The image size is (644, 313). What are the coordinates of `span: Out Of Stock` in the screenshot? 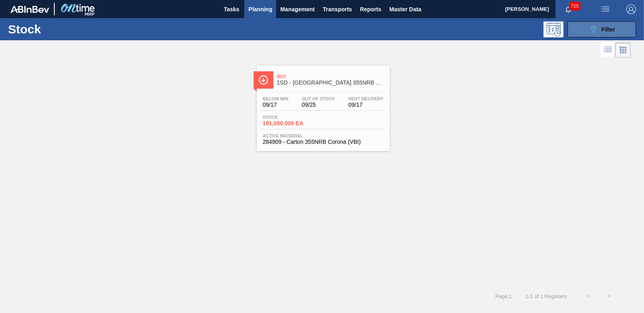 It's located at (319, 99).